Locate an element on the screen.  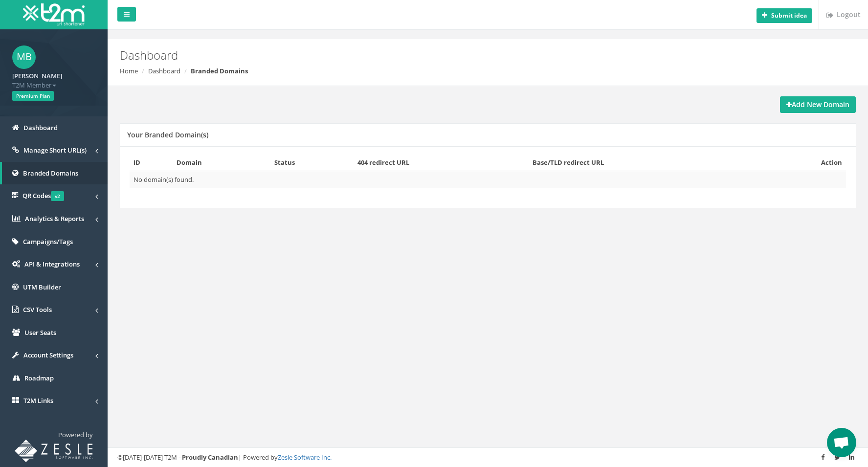
th: ID is located at coordinates (151, 162).